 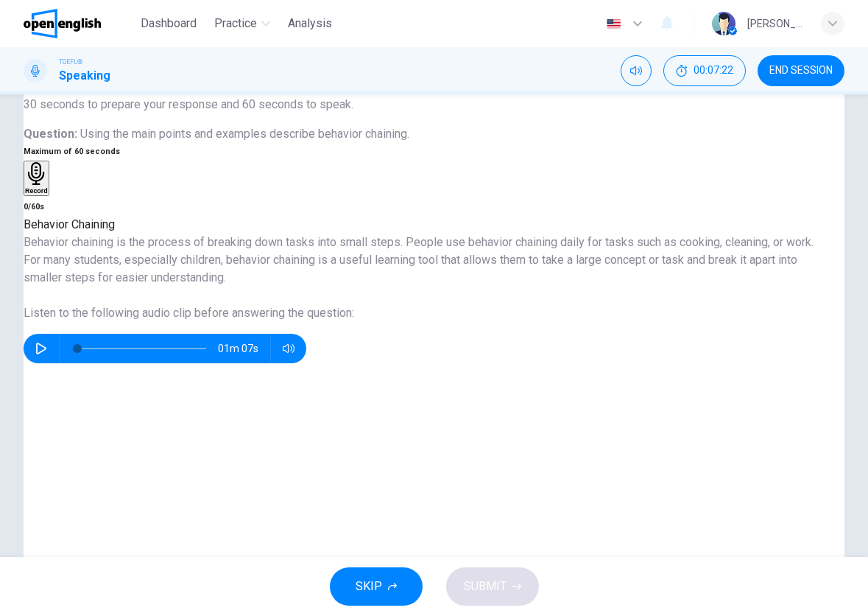 What do you see at coordinates (36, 191) in the screenshot?
I see `h6: Record` at bounding box center [36, 191].